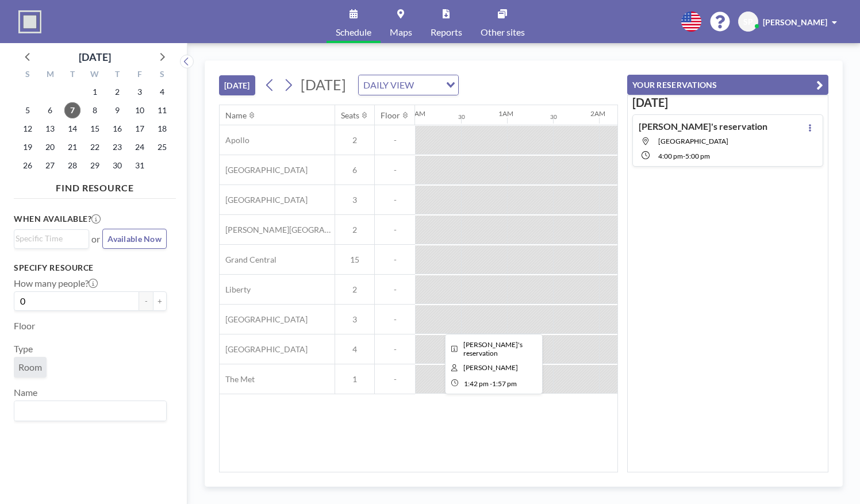 The width and height of the screenshot is (860, 504). I want to click on div: 1AM, so click(506, 113).